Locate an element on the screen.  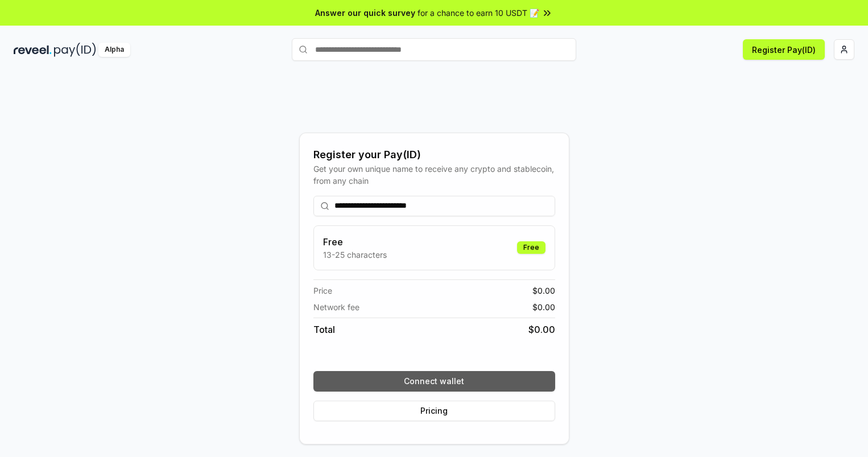
p: 13-25 characters is located at coordinates (355, 254).